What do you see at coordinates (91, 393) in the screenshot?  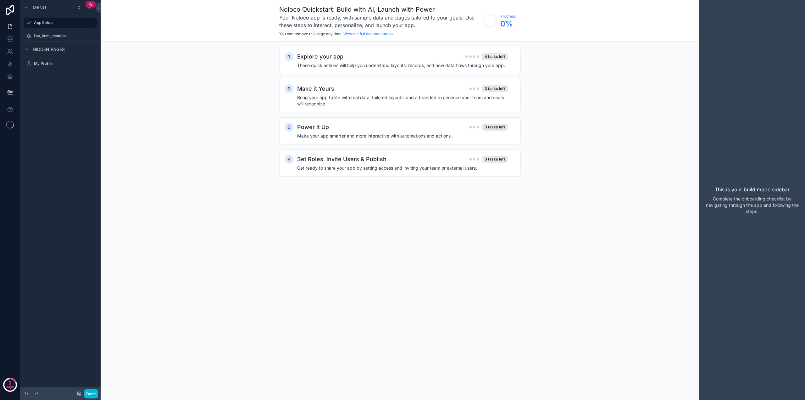 I see `button: Done` at bounding box center [91, 393].